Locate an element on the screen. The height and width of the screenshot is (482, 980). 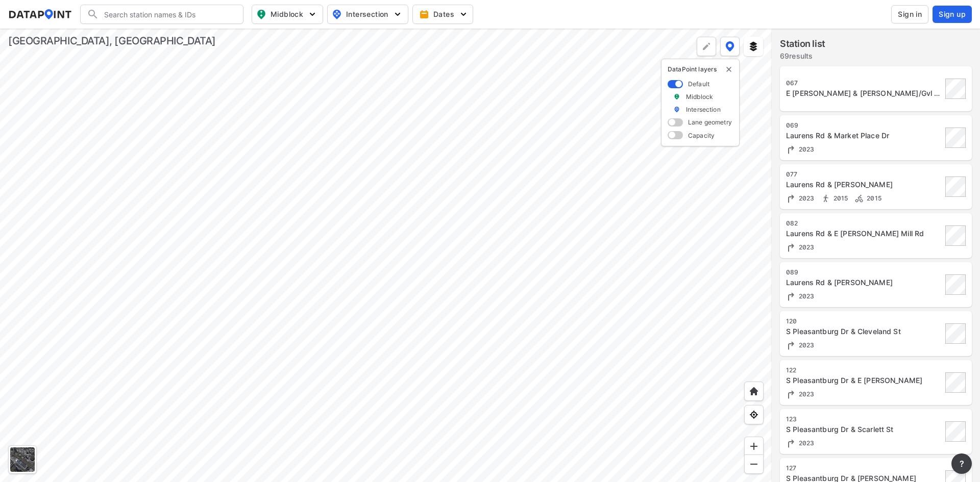
div: 122 is located at coordinates (864, 371).